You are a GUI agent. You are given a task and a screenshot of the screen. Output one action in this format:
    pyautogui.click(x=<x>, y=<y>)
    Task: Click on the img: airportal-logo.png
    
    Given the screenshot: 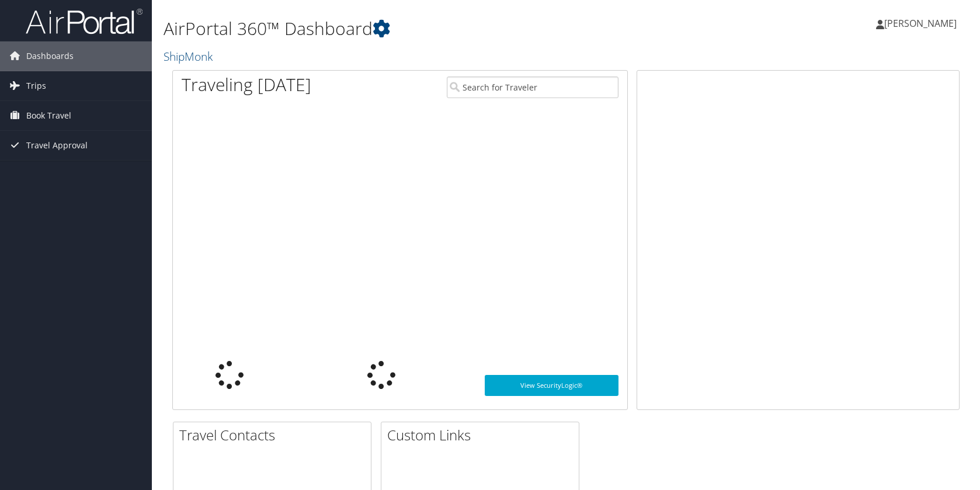 What is the action you would take?
    pyautogui.click(x=84, y=21)
    